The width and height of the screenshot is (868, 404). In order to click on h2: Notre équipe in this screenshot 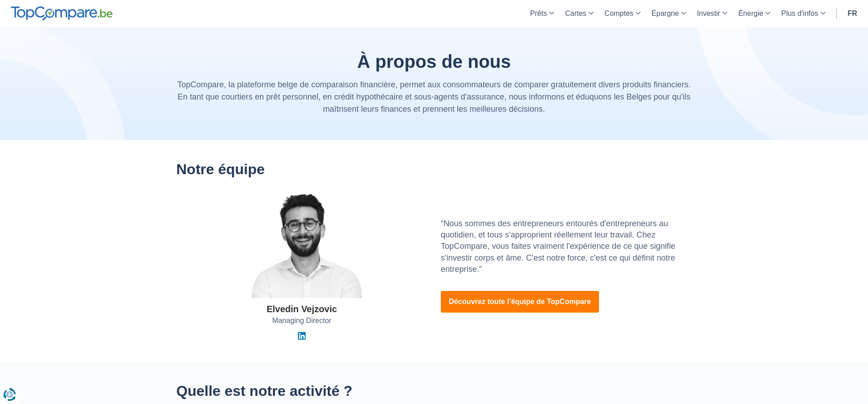, I will do `click(434, 169)`.